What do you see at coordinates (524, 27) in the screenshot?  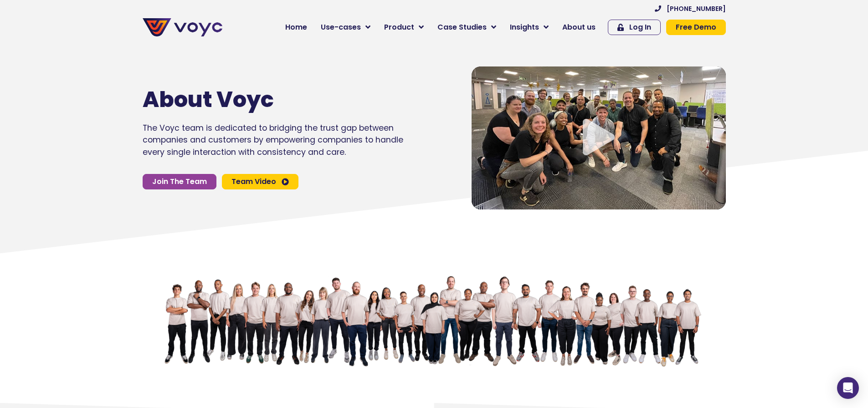 I see `span: Insights` at bounding box center [524, 27].